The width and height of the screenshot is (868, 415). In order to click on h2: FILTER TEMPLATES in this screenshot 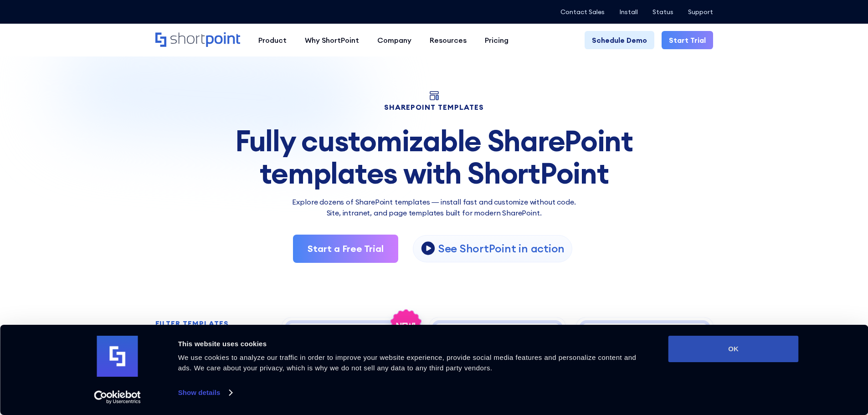, I will do `click(192, 324)`.